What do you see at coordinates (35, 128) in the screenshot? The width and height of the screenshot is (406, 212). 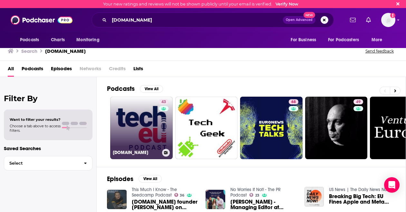 I see `span: Choose a tab above to access filters.` at bounding box center [35, 128].